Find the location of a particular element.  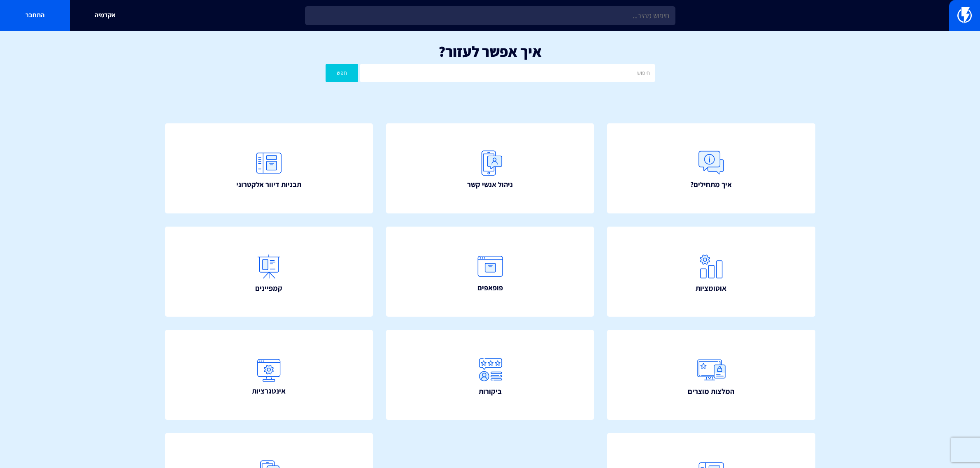

span: איך מתחילים? is located at coordinates (711, 185).